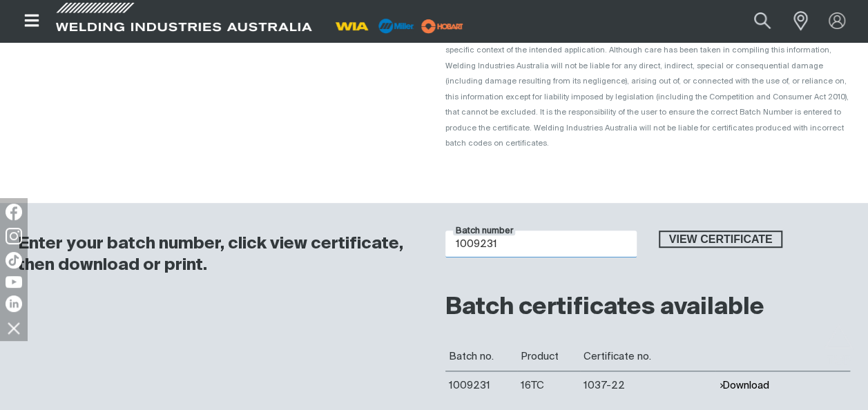  What do you see at coordinates (481, 386) in the screenshot?
I see `td: 1009231` at bounding box center [481, 386].